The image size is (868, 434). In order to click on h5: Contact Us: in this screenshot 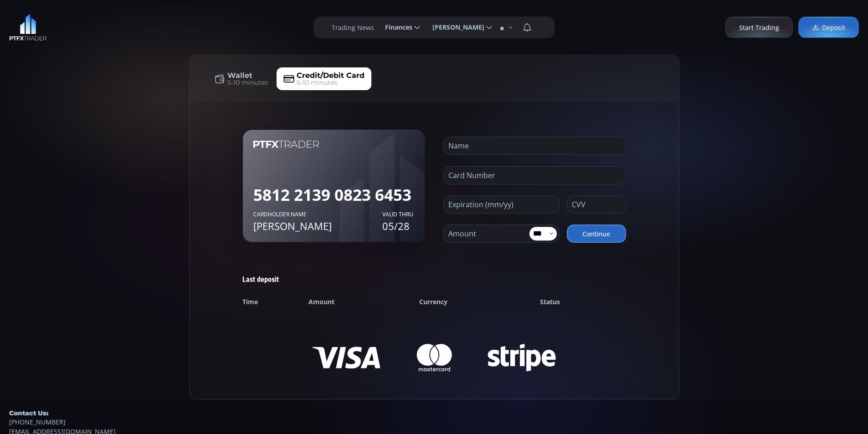, I will do `click(434, 413)`.